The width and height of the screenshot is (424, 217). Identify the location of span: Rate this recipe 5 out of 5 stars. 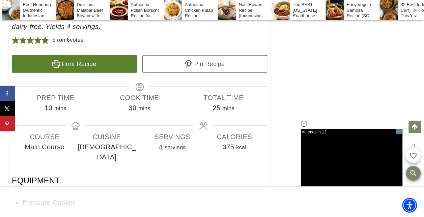
(45, 40).